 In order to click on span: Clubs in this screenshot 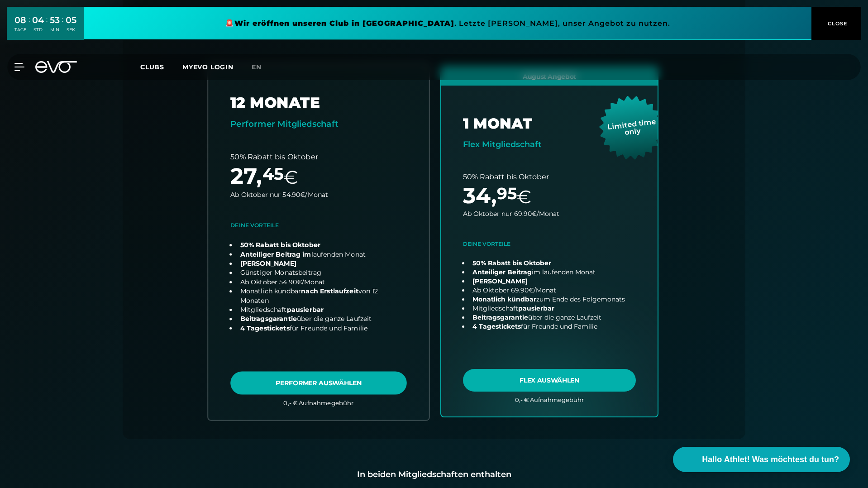, I will do `click(152, 67)`.